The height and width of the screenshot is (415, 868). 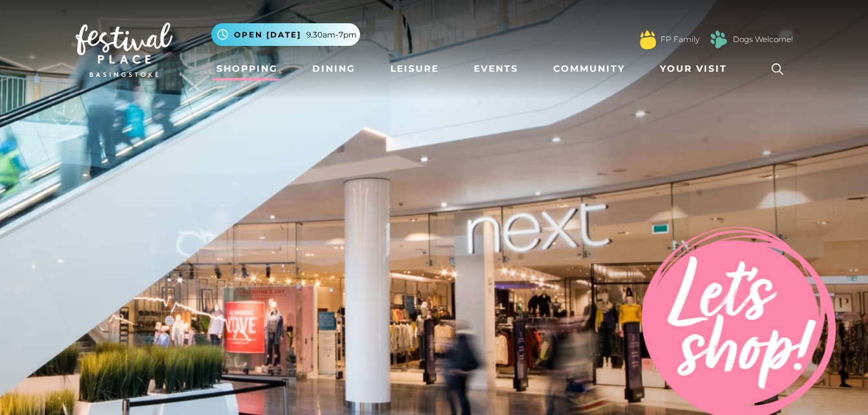 What do you see at coordinates (693, 68) in the screenshot?
I see `span: Your Visit` at bounding box center [693, 68].